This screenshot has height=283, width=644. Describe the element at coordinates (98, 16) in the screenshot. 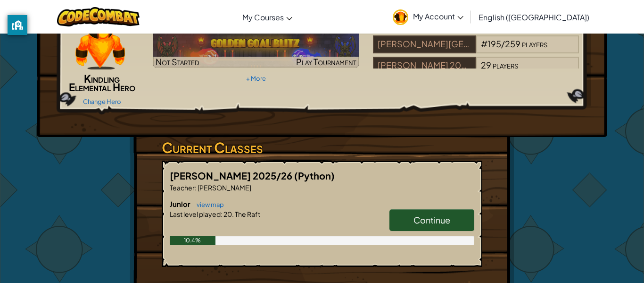

I see `a: CodeCombat logo` at that location.